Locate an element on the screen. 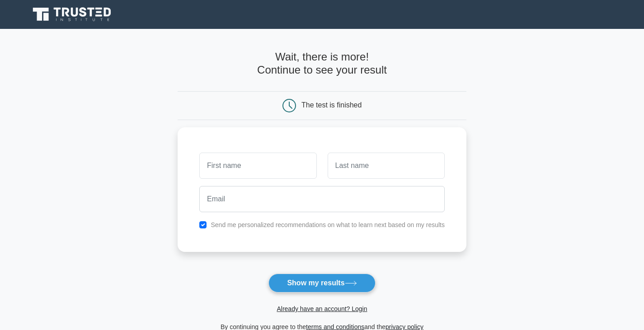 This screenshot has height=330, width=644. a: Already have an account? Login is located at coordinates (322, 309).